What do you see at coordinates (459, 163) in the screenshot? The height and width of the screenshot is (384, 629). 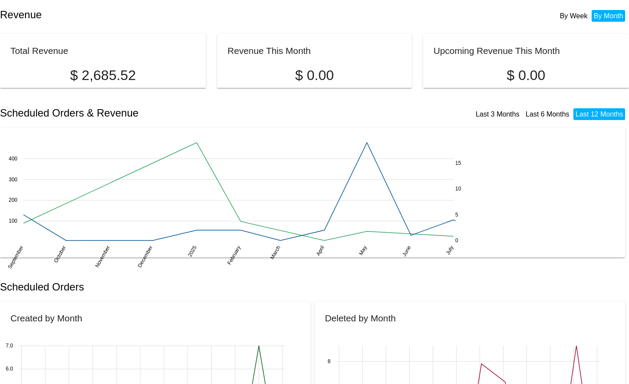 I see `text: 15` at bounding box center [459, 163].